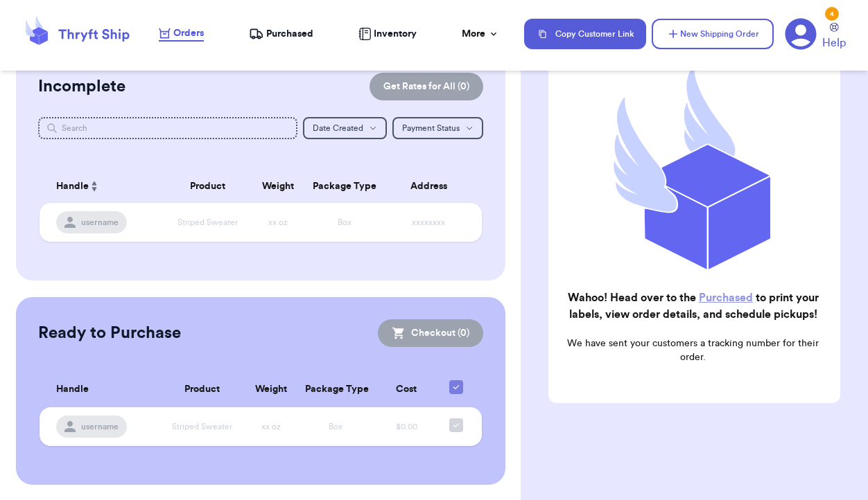 The width and height of the screenshot is (868, 500). Describe the element at coordinates (387, 34) in the screenshot. I see `a: Inventory` at that location.